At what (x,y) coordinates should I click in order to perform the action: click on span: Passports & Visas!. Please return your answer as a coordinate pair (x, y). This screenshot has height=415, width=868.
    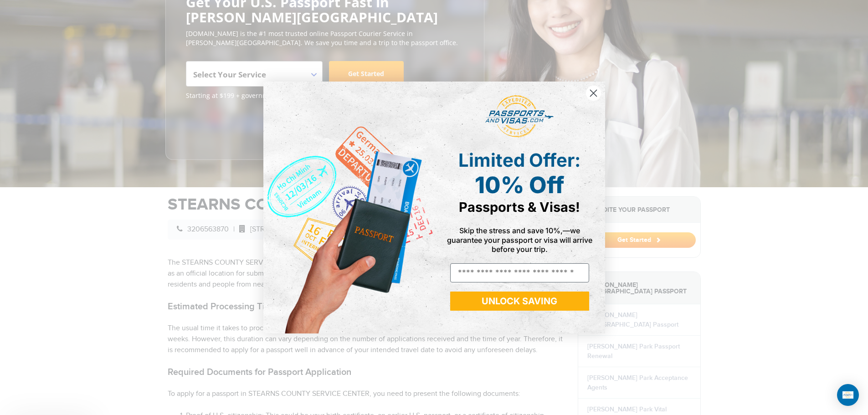
    Looking at the image, I should click on (519, 207).